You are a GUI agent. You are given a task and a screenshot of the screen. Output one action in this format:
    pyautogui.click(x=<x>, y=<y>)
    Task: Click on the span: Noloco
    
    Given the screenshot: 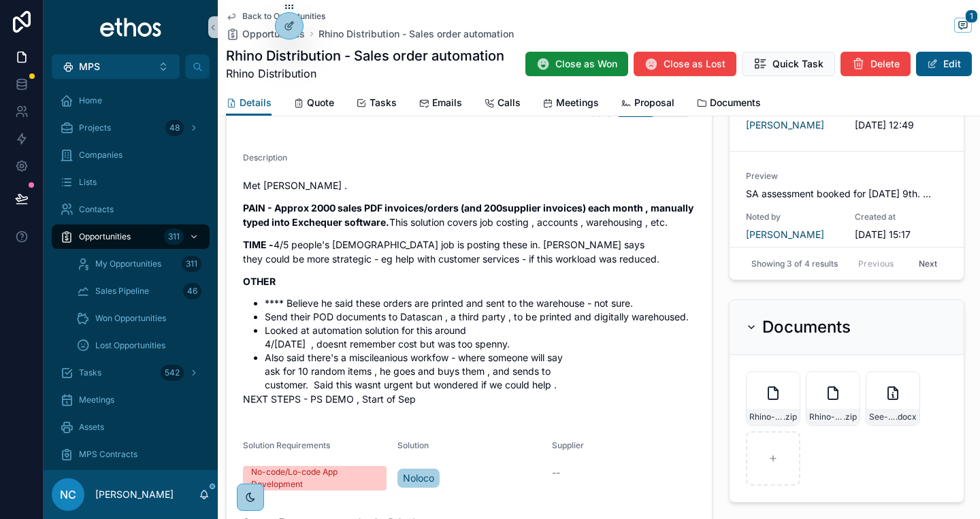 What is the action you would take?
    pyautogui.click(x=419, y=479)
    